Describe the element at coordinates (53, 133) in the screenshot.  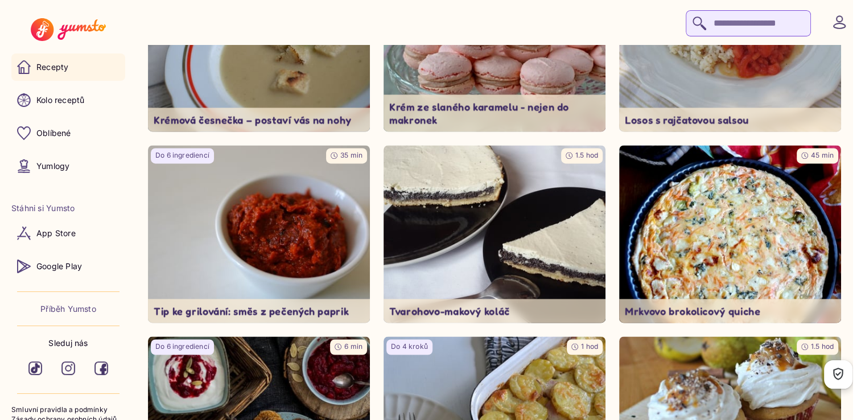
I see `p: Oblíbené` at that location.